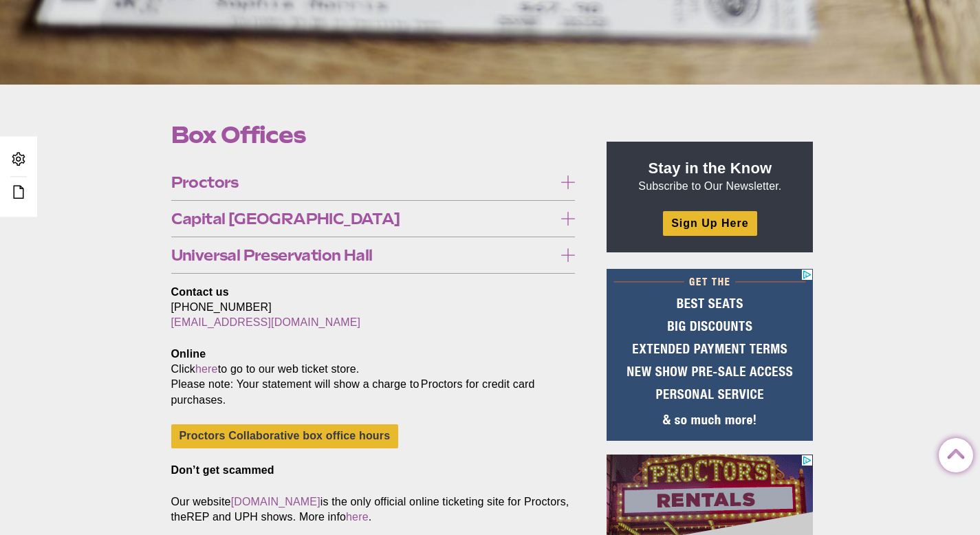 This screenshot has width=980, height=535. Describe the element at coordinates (223, 470) in the screenshot. I see `strong: Don’t get scammed` at that location.